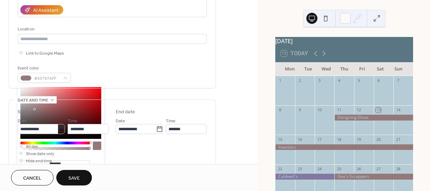 The image size is (430, 191). Describe the element at coordinates (45, 53) in the screenshot. I see `span: Link to Google Maps` at that location.